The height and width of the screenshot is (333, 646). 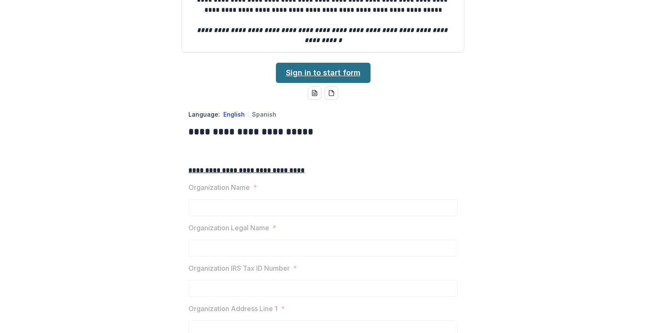 I want to click on p: Organization Name, so click(x=219, y=187).